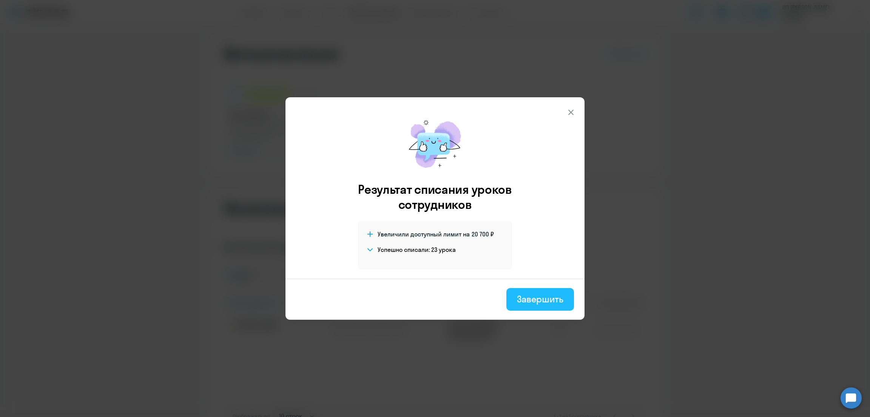  Describe the element at coordinates (423, 234) in the screenshot. I see `span: Увеличили доступный лимит на` at that location.